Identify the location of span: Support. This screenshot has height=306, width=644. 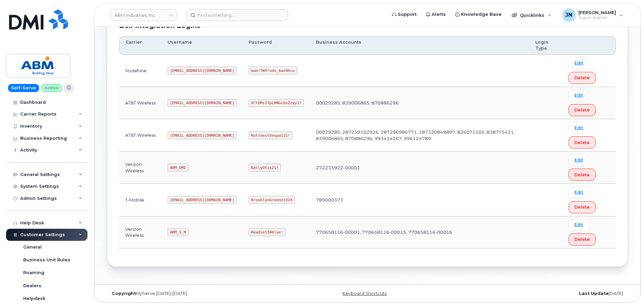
(407, 15).